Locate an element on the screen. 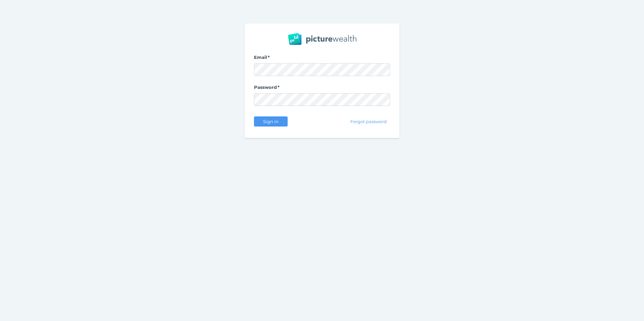  label: Email is located at coordinates (322, 59).